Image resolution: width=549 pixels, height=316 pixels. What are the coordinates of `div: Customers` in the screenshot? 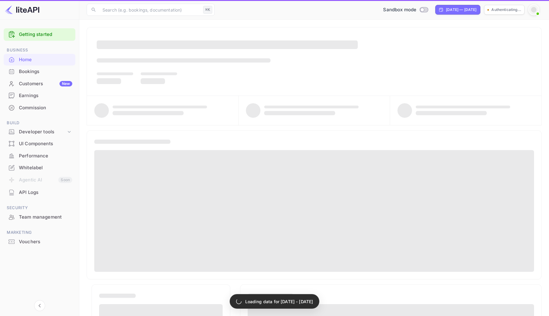 It's located at (45, 84).